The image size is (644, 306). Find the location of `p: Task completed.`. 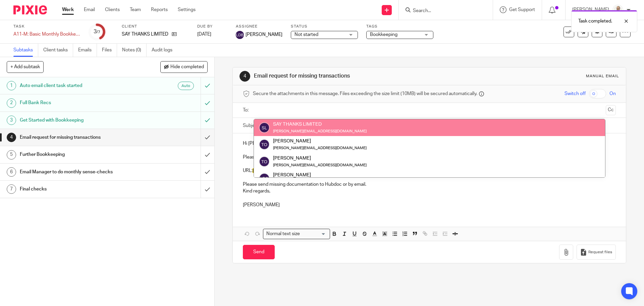

p: Task completed. is located at coordinates (595, 21).